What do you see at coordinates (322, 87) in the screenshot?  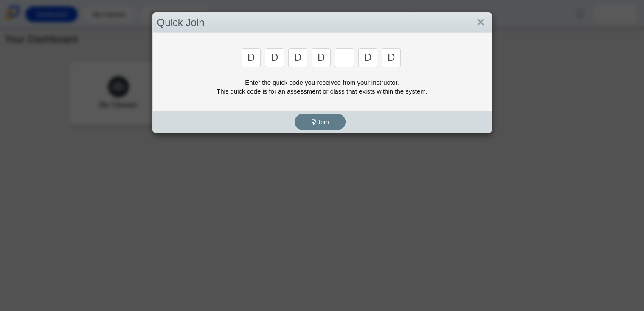 I see `div: Enter the quick code you received from your instructor. This quick code is for an assessment or c...` at bounding box center [322, 87].